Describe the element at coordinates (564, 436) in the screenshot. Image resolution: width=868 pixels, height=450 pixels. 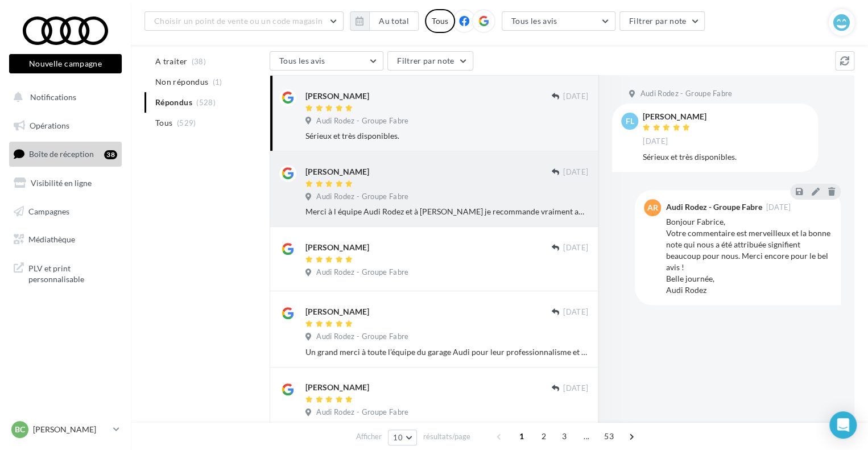
I see `span: 3` at that location.